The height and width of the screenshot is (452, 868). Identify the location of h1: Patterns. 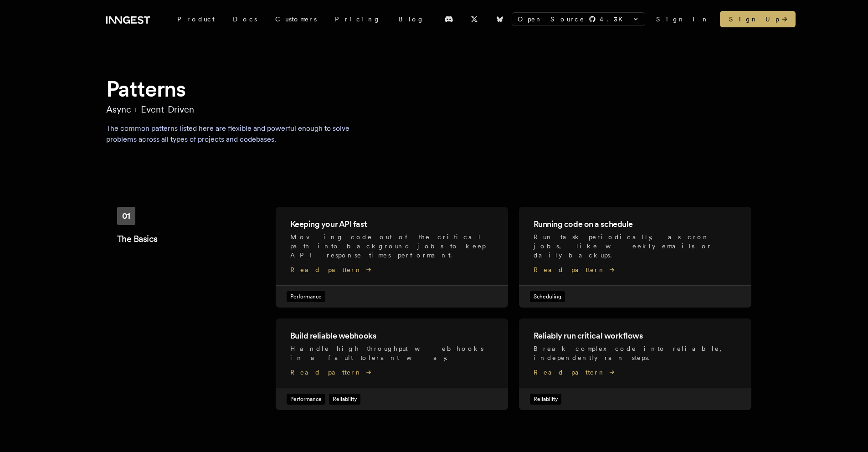
(434, 89).